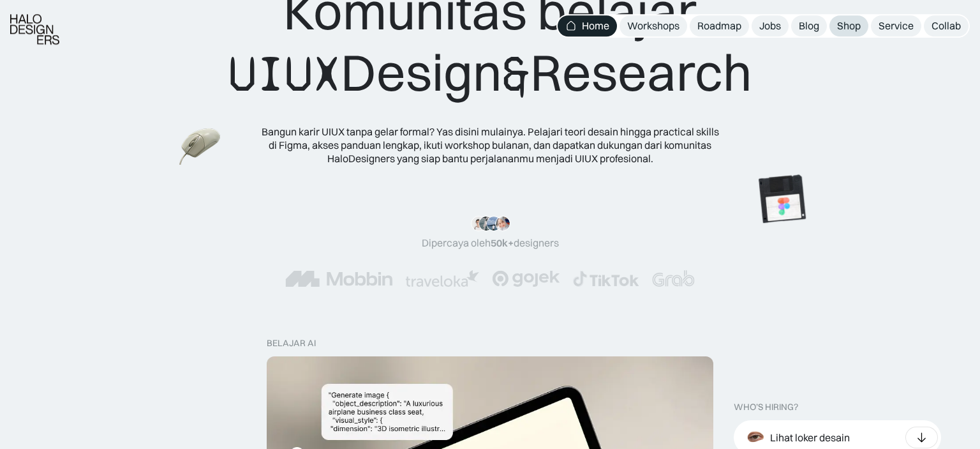 The height and width of the screenshot is (449, 980). I want to click on a: Shop, so click(849, 26).